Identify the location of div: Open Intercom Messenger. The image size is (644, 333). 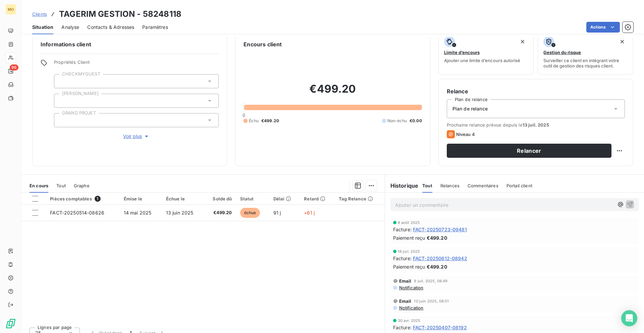
(629, 318).